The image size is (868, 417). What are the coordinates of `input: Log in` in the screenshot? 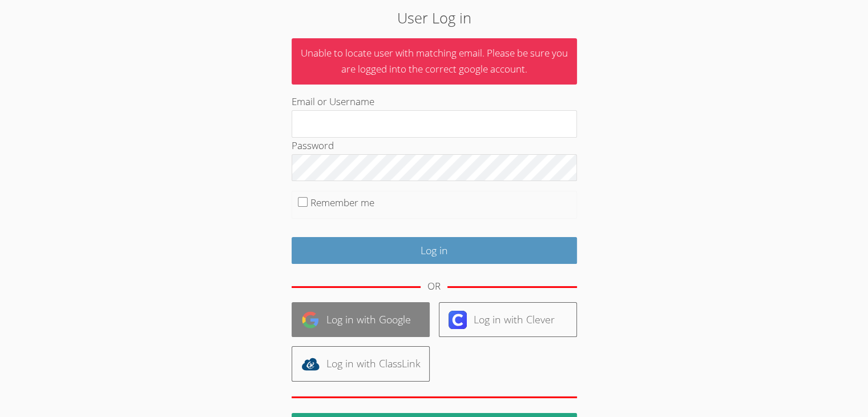 It's located at (435, 250).